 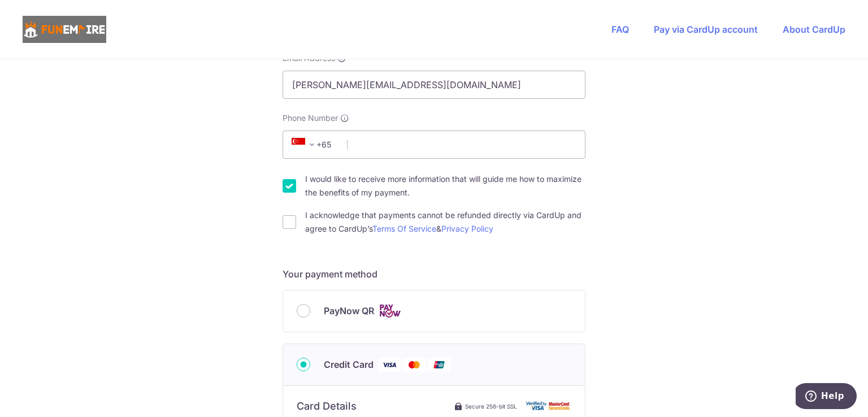 What do you see at coordinates (467, 229) in the screenshot?
I see `a: Privacy Policy` at bounding box center [467, 229].